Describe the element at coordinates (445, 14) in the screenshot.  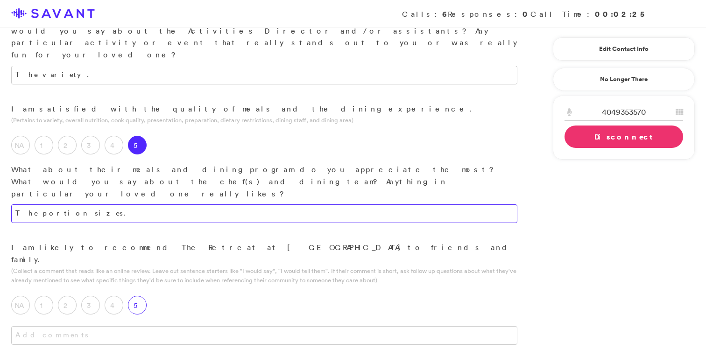
I see `strong: 6` at that location.